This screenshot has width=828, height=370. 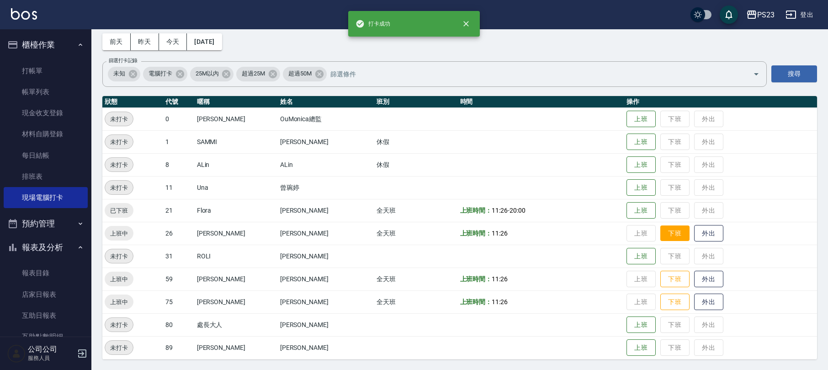 What do you see at coordinates (51, 349) in the screenshot?
I see `h5: 公司公司` at bounding box center [51, 349].